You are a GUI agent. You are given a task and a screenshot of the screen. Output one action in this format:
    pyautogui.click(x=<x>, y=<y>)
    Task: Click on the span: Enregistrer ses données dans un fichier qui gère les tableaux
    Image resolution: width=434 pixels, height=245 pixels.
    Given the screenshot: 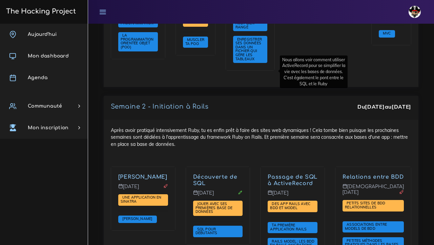 What is the action you would take?
    pyautogui.click(x=249, y=49)
    